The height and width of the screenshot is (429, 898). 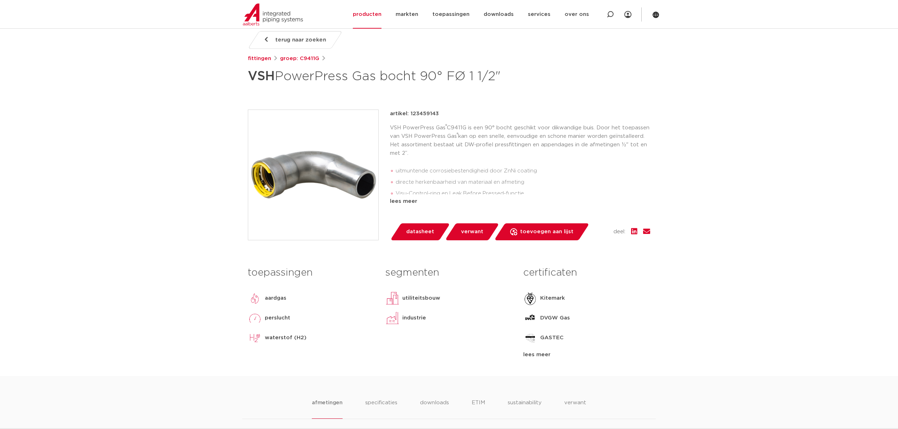 What do you see at coordinates (523, 194) in the screenshot?
I see `li: Visu-Control-ring en Leak Before Pressed-functie` at bounding box center [523, 194].